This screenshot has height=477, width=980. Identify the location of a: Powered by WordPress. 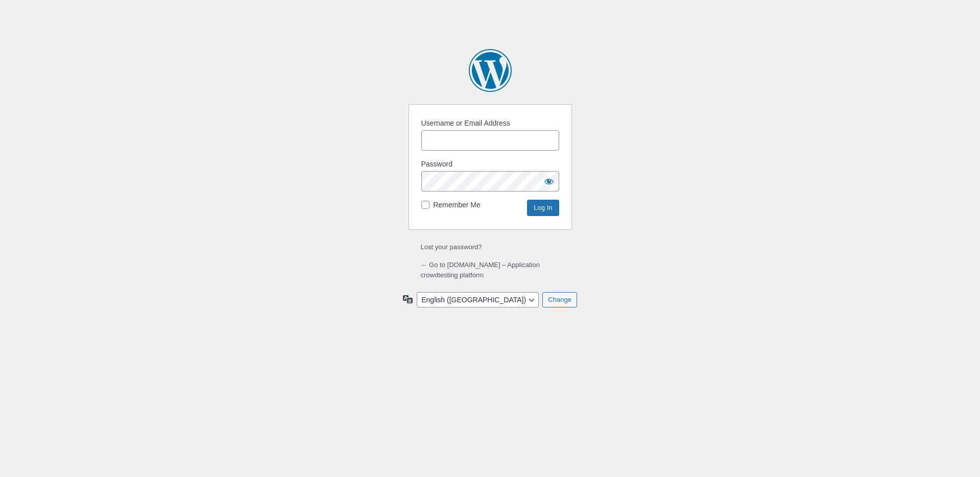
(490, 70).